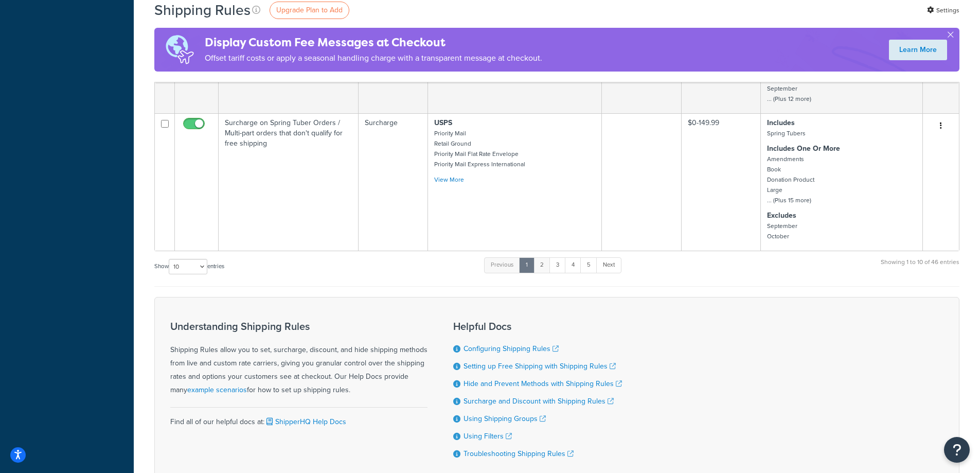  Describe the element at coordinates (180, 49) in the screenshot. I see `img: duties-banner-06bc72dcb5fe05cb3f9472aba00be2ae8eb53ab6f0d8bb03d382ba314ac3c341.png` at that location.